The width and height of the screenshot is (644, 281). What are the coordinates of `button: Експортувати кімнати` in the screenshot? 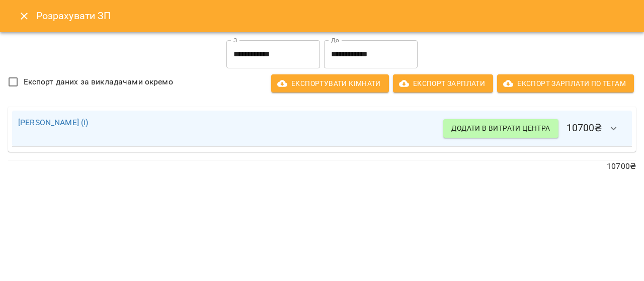 It's located at (330, 84).